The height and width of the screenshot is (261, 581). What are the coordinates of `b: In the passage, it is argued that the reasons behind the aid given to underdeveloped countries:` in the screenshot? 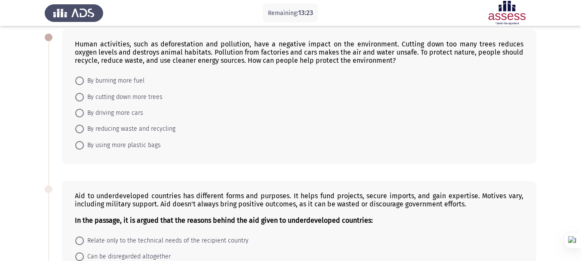 It's located at (224, 220).